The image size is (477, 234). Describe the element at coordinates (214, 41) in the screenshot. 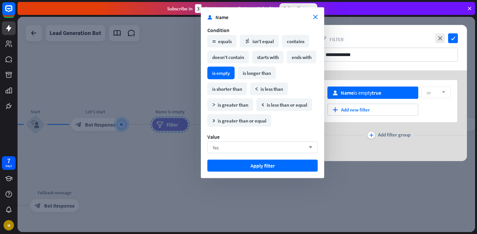

I see `i: math_equal` at that location.